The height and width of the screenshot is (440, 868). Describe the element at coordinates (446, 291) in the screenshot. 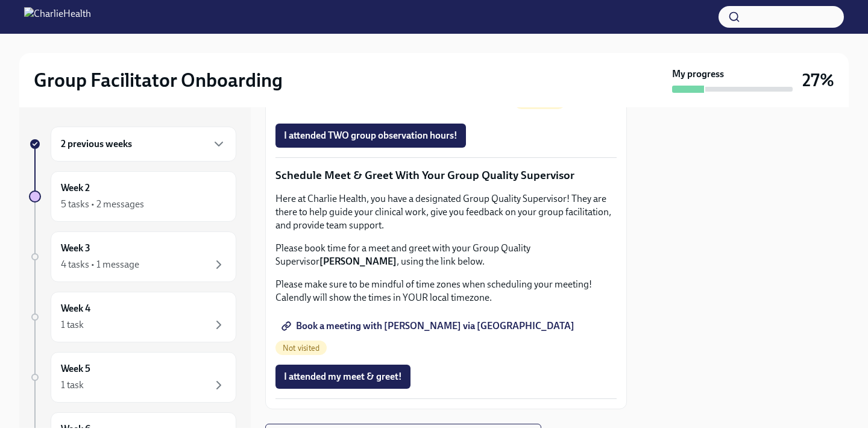

I see `p: Please make sure to be mindful of time zones when scheduling your meeting! Calendly will show the...` at that location.